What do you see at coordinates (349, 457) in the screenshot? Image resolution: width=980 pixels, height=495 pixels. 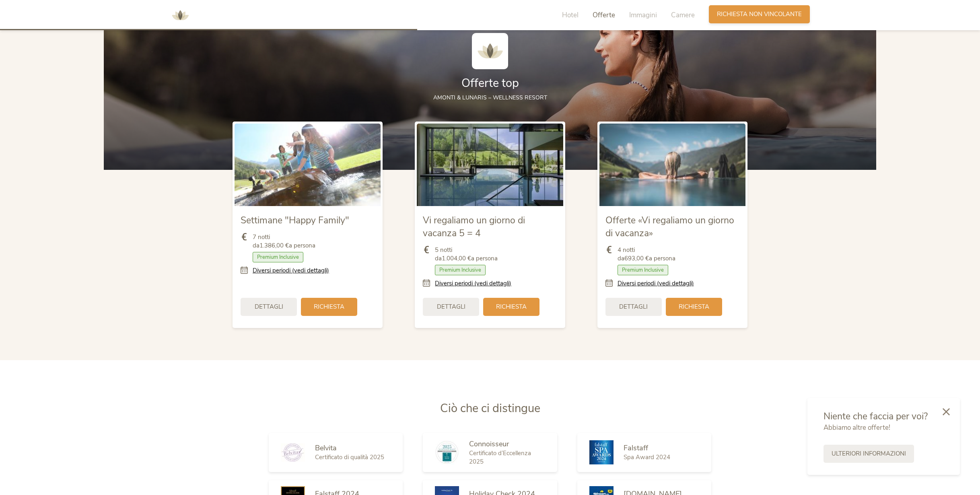 I see `span: Certificato di qualità 2025` at bounding box center [349, 457].